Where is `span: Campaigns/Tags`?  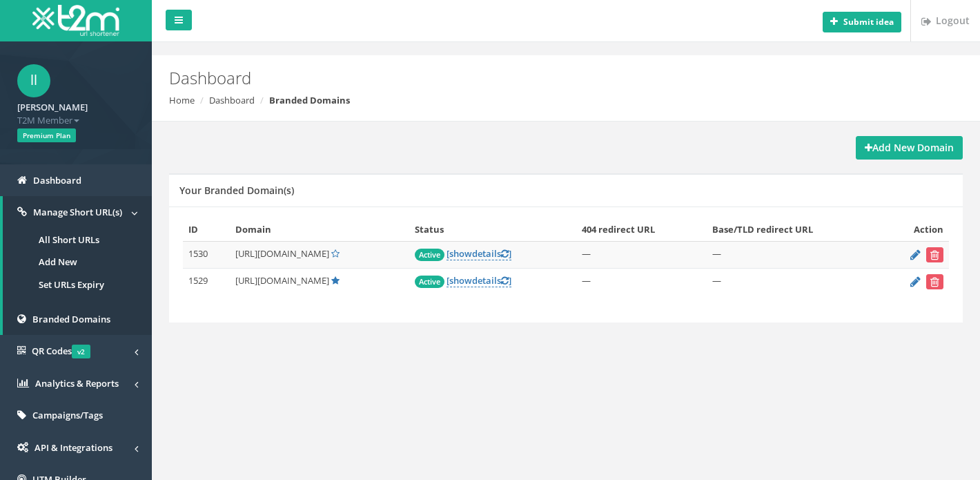
span: Campaigns/Tags is located at coordinates (68, 415).